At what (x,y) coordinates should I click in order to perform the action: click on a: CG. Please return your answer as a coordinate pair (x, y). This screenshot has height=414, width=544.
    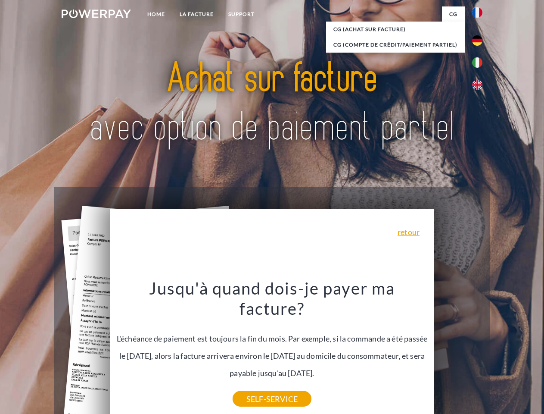
    Looking at the image, I should click on (453, 14).